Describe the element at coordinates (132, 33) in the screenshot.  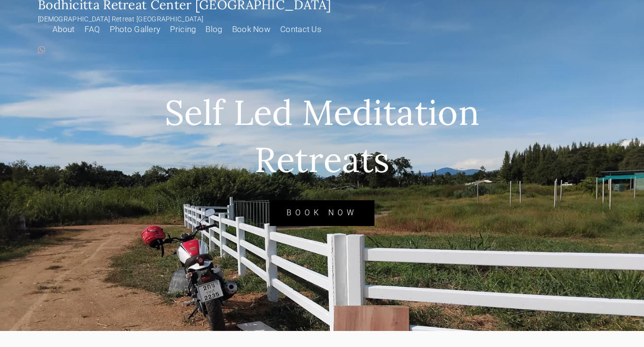
I see `a: Photo Gallery` at that location.